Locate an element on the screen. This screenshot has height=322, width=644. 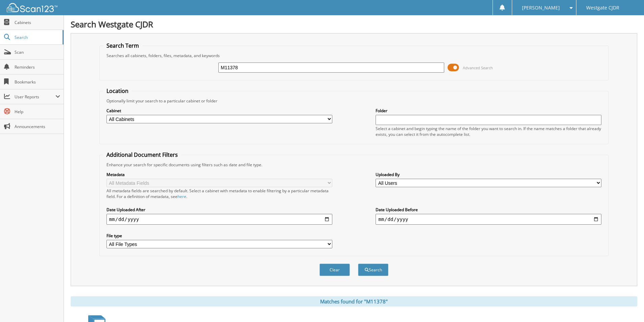
legend: Search Term is located at coordinates (123, 46).